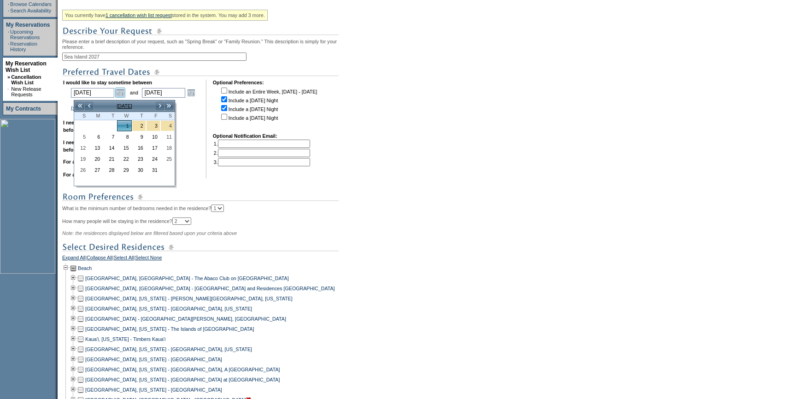 The height and width of the screenshot is (399, 798). Describe the element at coordinates (139, 116) in the screenshot. I see `th: Thursday` at that location.